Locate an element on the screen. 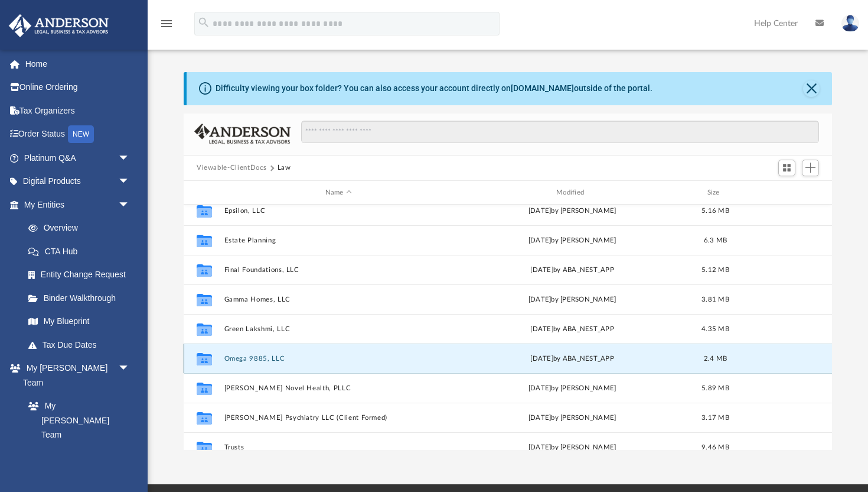  button: Omega 9885, LLC is located at coordinates (338, 358).